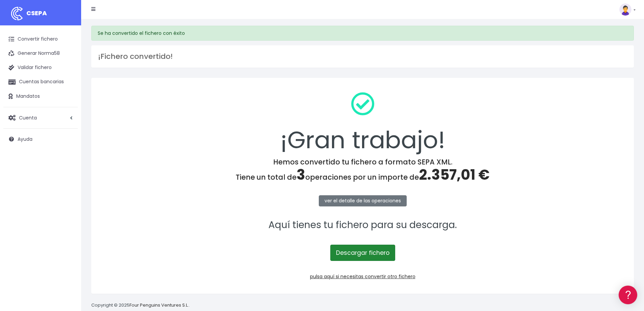  What do you see at coordinates (36, 13) in the screenshot?
I see `span: CSEPA` at bounding box center [36, 13].